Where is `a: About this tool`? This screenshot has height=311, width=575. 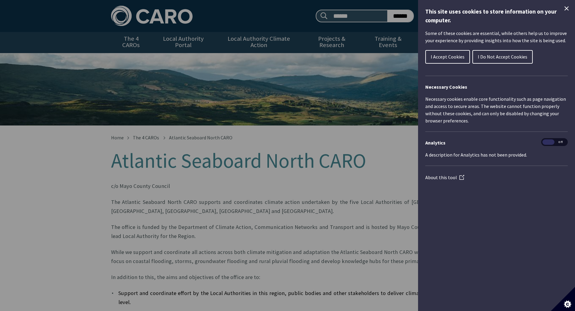
a: About this tool is located at coordinates (445, 177).